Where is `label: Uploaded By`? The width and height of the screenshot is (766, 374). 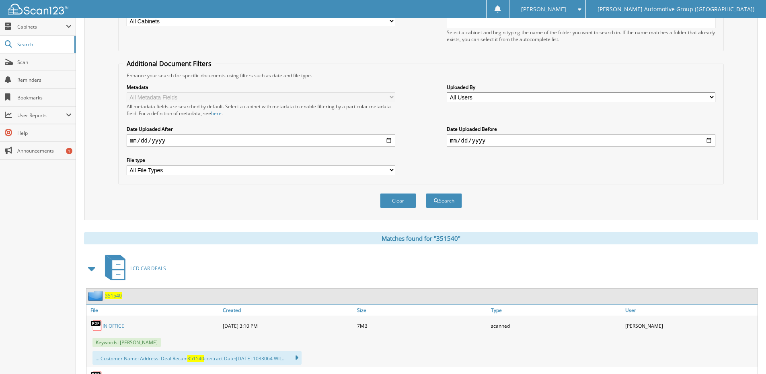
label: Uploaded By is located at coordinates (581, 87).